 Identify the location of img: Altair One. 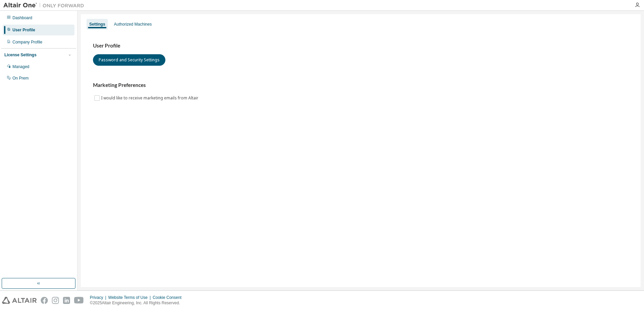
(45, 5).